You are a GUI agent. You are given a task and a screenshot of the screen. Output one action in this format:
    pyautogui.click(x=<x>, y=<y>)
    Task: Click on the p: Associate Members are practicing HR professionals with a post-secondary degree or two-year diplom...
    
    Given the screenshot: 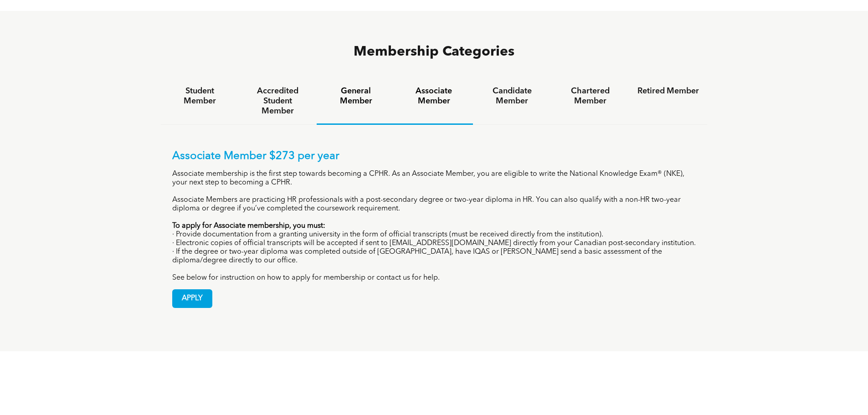 What is the action you would take?
    pyautogui.click(x=434, y=205)
    